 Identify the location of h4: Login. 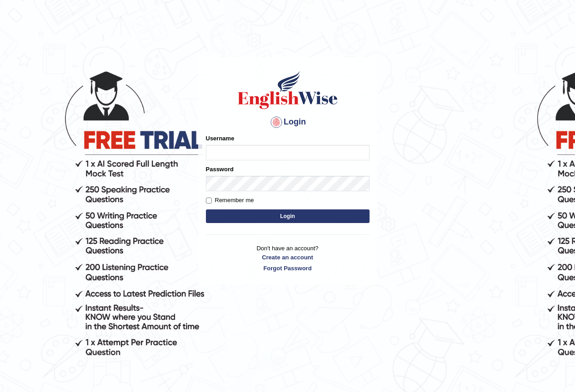
(288, 122).